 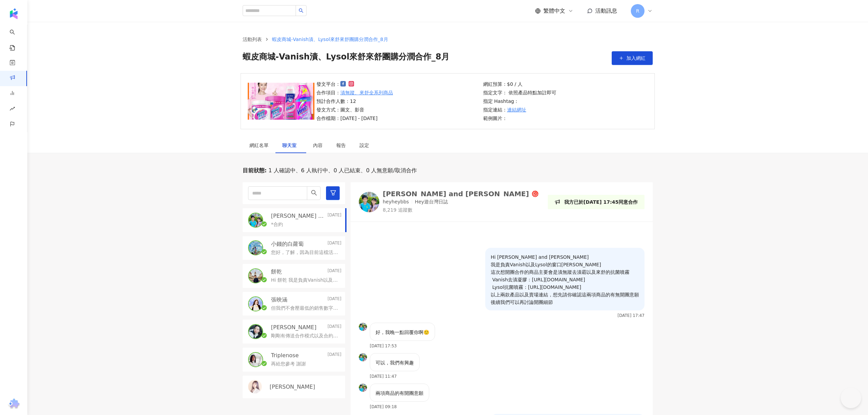 What do you see at coordinates (367, 92) in the screenshot?
I see `a: 漬無蹤、來舒全系列商品` at bounding box center [367, 92].